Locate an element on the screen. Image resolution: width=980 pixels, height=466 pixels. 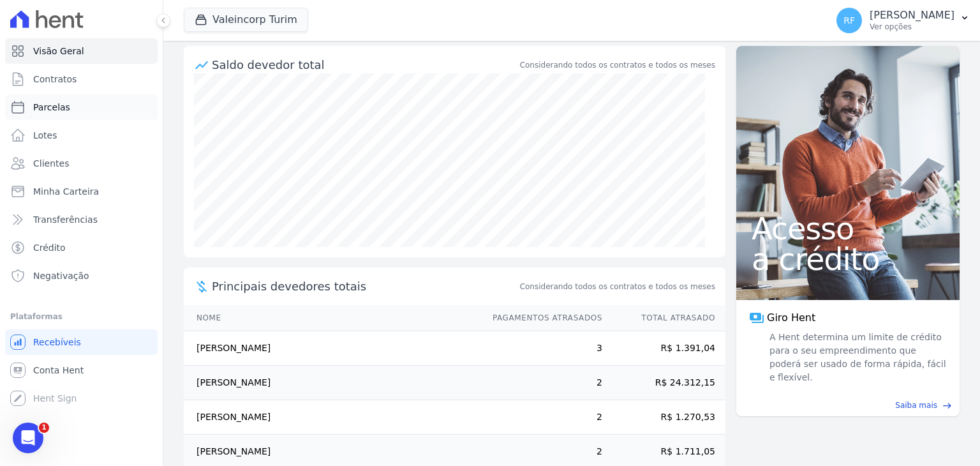
a: Saiba mais east is located at coordinates (847, 405).